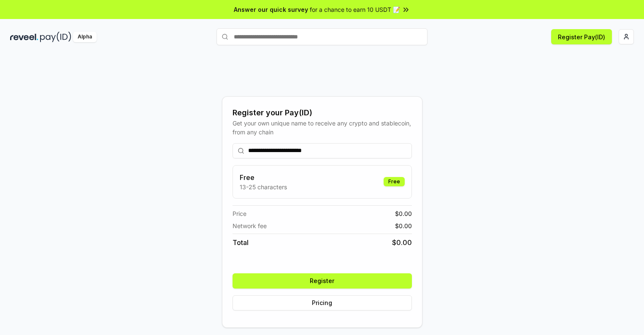 The image size is (644, 335). I want to click on span: Network fee, so click(249, 226).